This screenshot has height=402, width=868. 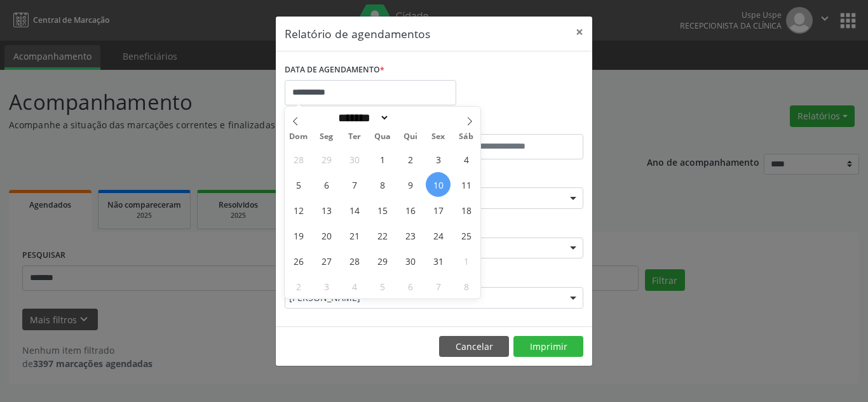 I want to click on span: Outubro 23, 2025, so click(x=410, y=235).